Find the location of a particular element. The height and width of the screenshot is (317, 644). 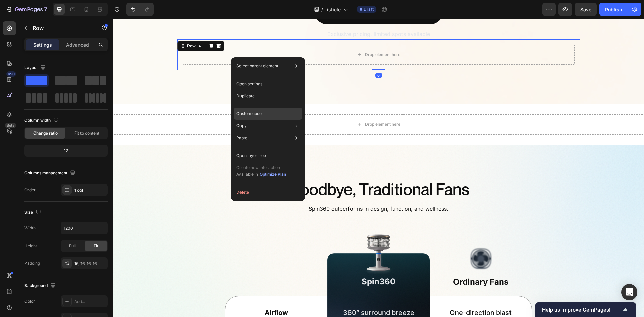

span: Fit to content is located at coordinates (87, 133).